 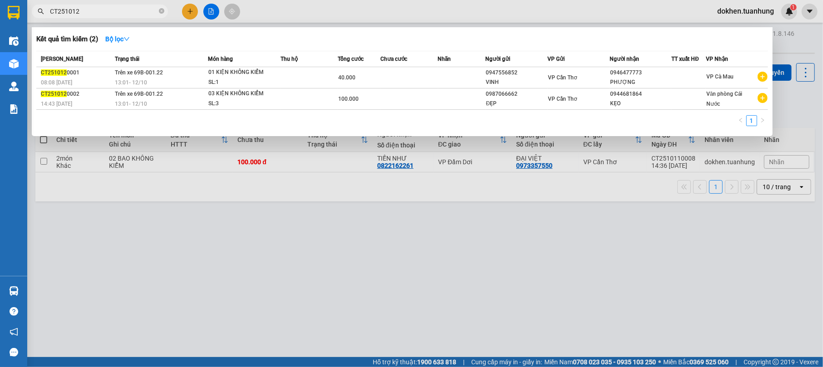 I want to click on span: TT xuất HĐ, so click(x=685, y=59).